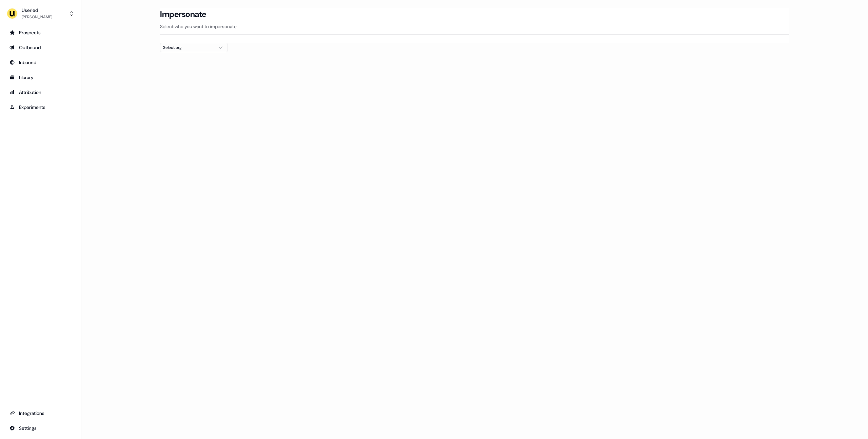 The height and width of the screenshot is (439, 868). Describe the element at coordinates (194, 47) in the screenshot. I see `button: Select org` at that location.